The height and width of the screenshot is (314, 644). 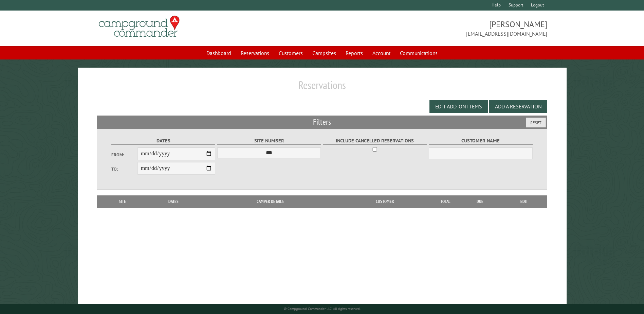 I want to click on button: Reset, so click(x=535, y=122).